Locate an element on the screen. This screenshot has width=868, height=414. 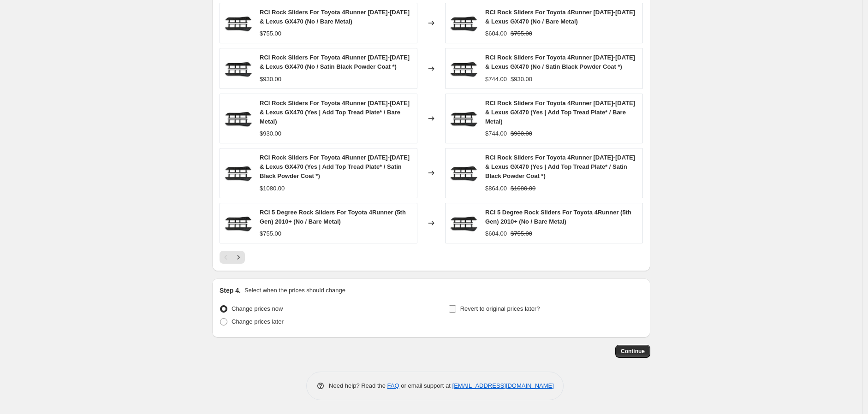
h2: Step 4. is located at coordinates (230, 290).